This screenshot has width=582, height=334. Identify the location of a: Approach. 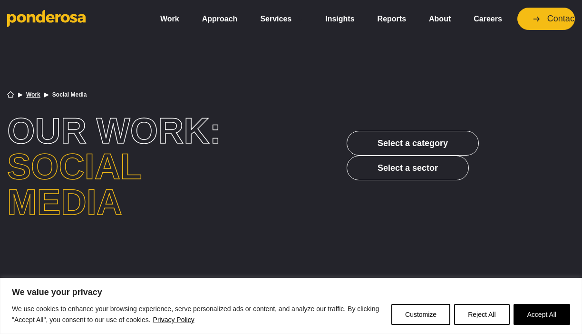
(220, 19).